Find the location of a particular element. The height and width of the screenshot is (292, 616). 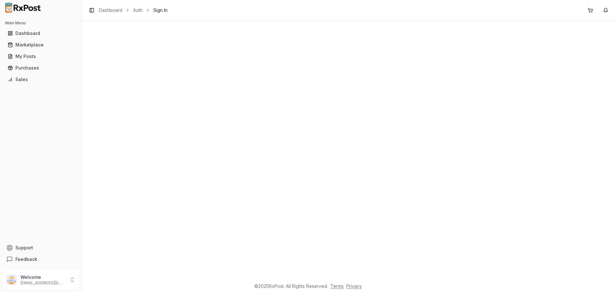

p: Welcome is located at coordinates (43, 277).